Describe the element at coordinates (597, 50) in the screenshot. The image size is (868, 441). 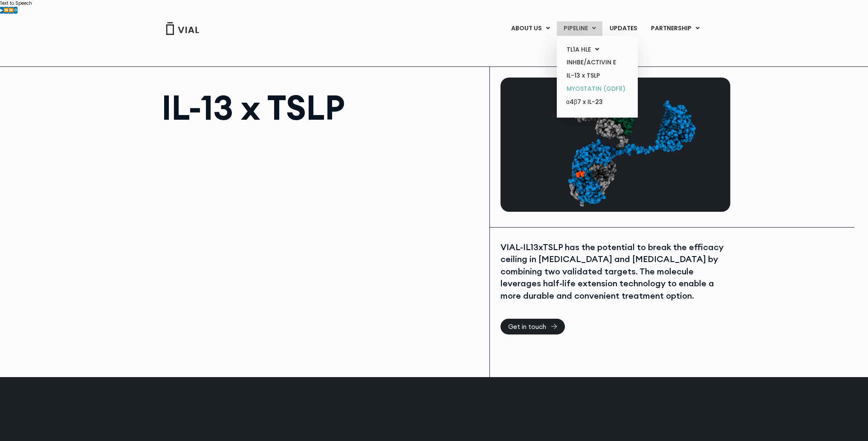
I see `a: TL1A HLEMenu Toggle` at that location.